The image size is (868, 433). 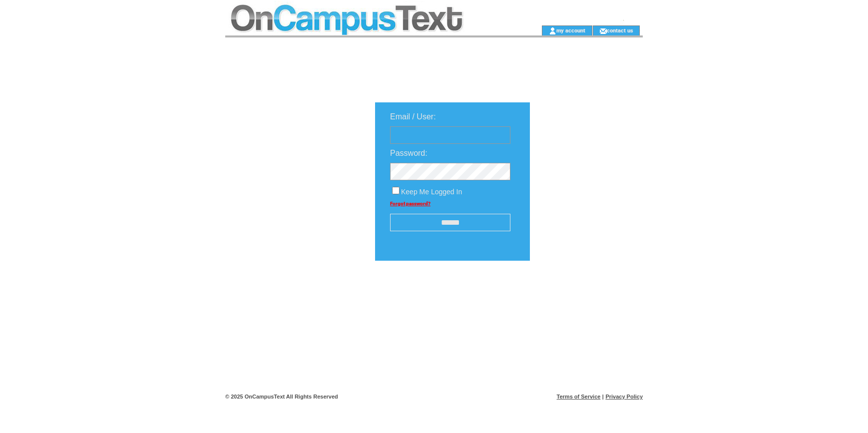 What do you see at coordinates (620, 30) in the screenshot?
I see `a: contact us` at bounding box center [620, 30].